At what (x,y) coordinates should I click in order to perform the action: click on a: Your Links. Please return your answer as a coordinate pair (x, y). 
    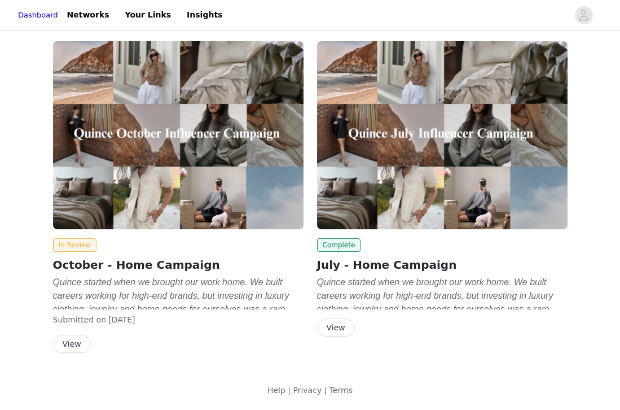
    Looking at the image, I should click on (148, 15).